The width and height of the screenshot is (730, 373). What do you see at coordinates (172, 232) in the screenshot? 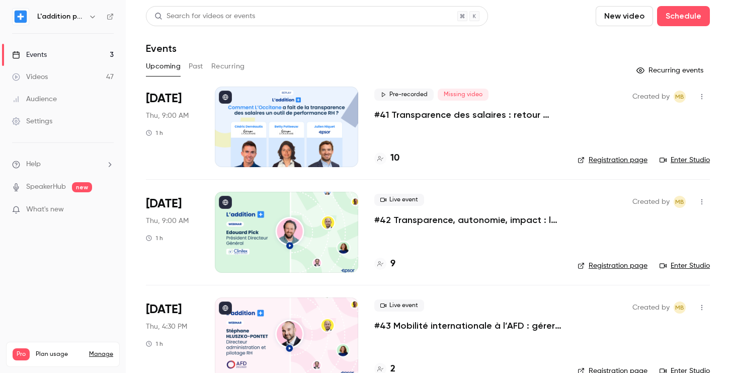
I see `div: Nov 6 Thu, 9:00 AM (Europe/Paris)` at bounding box center [172, 232].